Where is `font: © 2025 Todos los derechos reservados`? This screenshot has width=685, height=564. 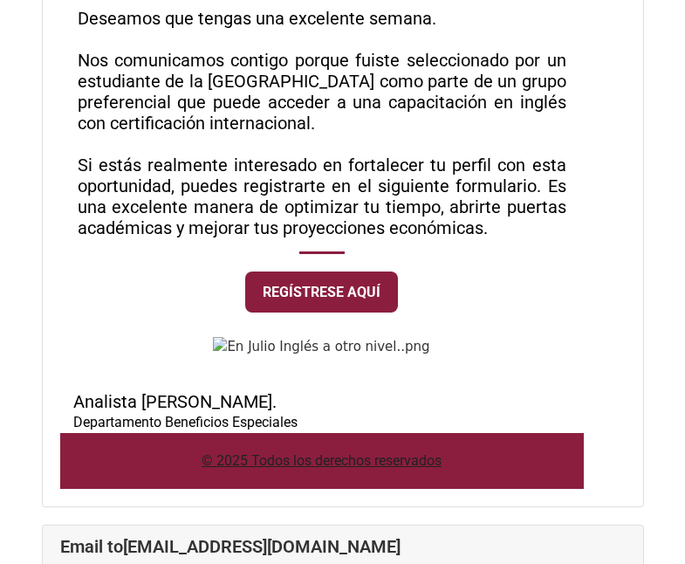 font: © 2025 Todos los derechos reservados is located at coordinates (321, 460).